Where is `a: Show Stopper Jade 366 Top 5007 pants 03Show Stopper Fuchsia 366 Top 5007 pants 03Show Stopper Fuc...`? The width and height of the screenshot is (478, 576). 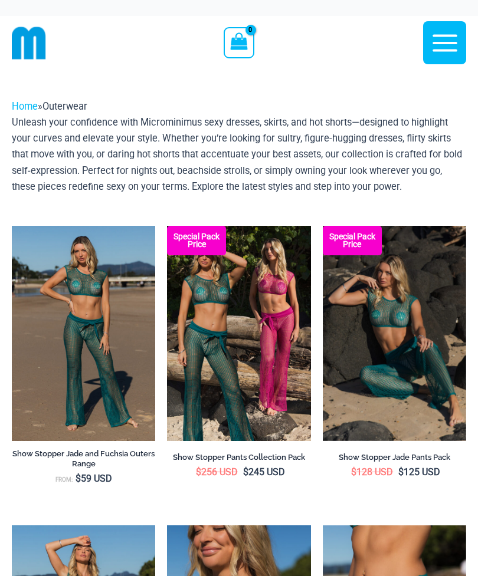 a: Show Stopper Jade 366 Top 5007 pants 03Show Stopper Fuchsia 366 Top 5007 pants 03Show Stopper Fuc... is located at coordinates (83, 333).